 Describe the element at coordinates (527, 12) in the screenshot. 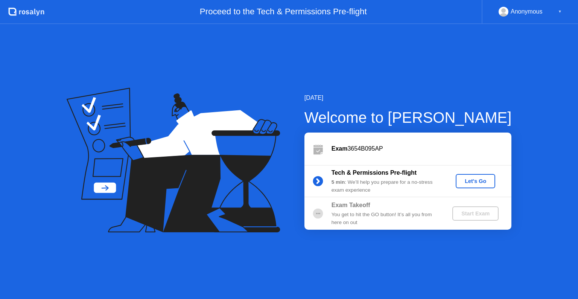

I see `div: Anonymous` at that location.